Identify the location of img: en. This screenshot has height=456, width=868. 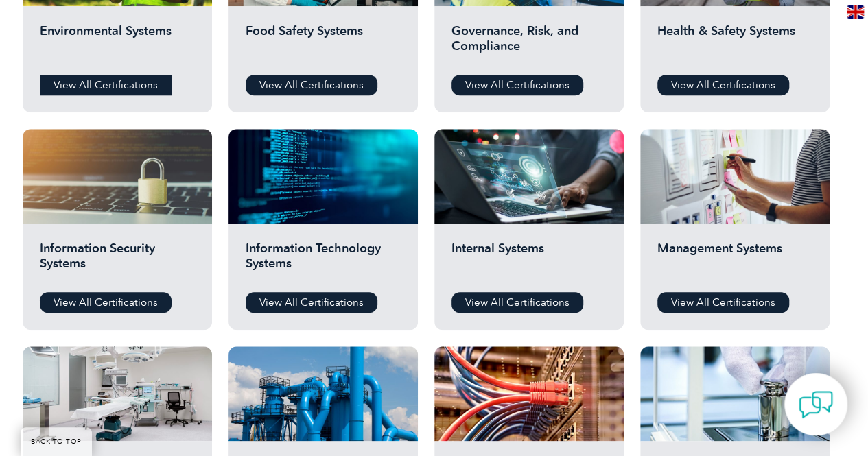
(855, 12).